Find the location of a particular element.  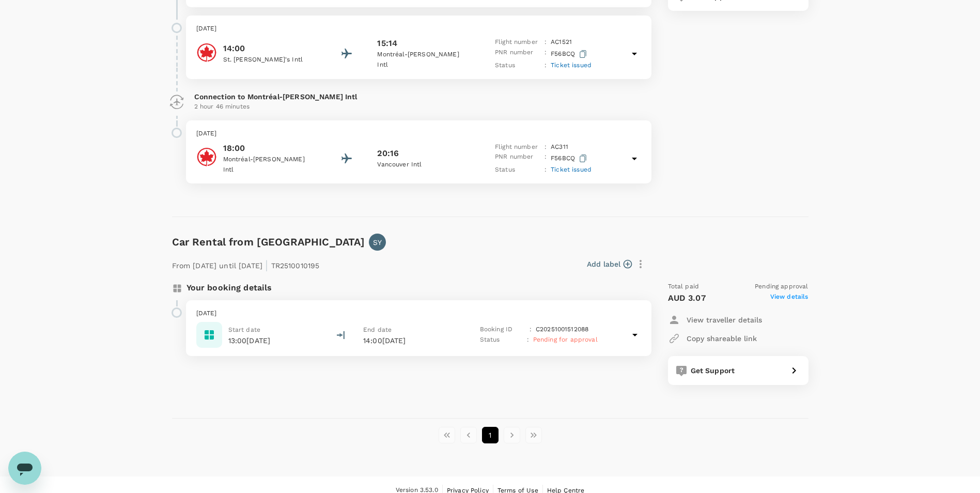

p: AC 1521 is located at coordinates (561, 43).